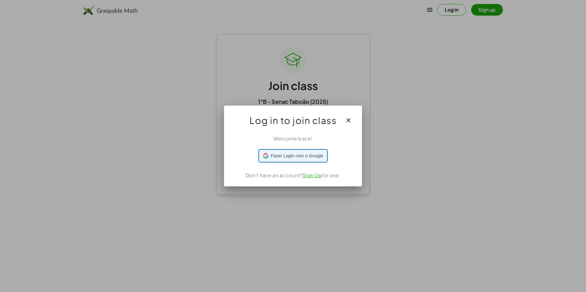 This screenshot has height=292, width=586. What do you see at coordinates (293, 120) in the screenshot?
I see `span: Log in to join class` at bounding box center [293, 120].